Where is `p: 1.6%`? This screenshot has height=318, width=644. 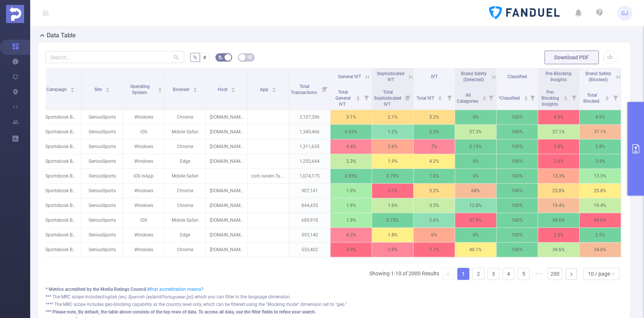
p: 1.6% is located at coordinates (434, 176).